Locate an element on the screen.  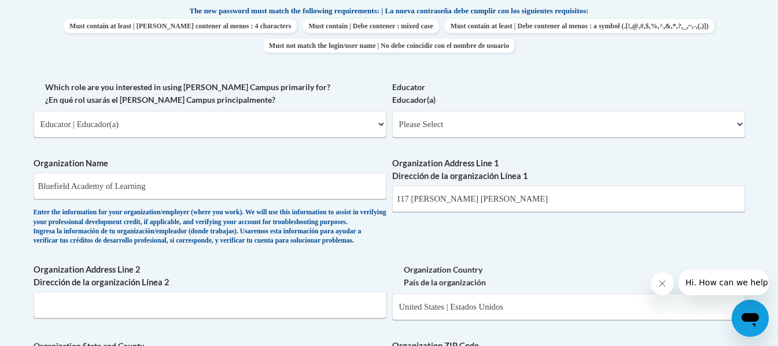
label: Organization Country País de la organización is located at coordinates (568, 276).